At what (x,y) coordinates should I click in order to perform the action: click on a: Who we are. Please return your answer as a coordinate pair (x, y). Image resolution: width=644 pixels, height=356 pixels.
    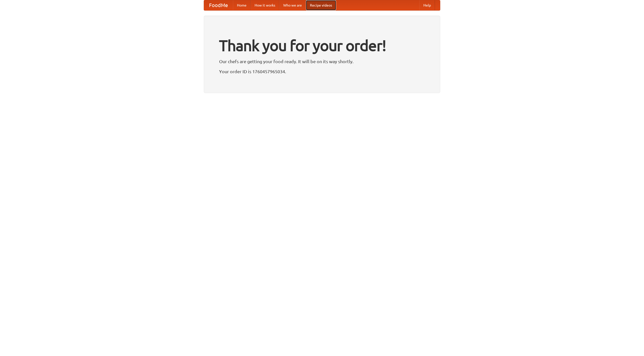
    Looking at the image, I should click on (293, 5).